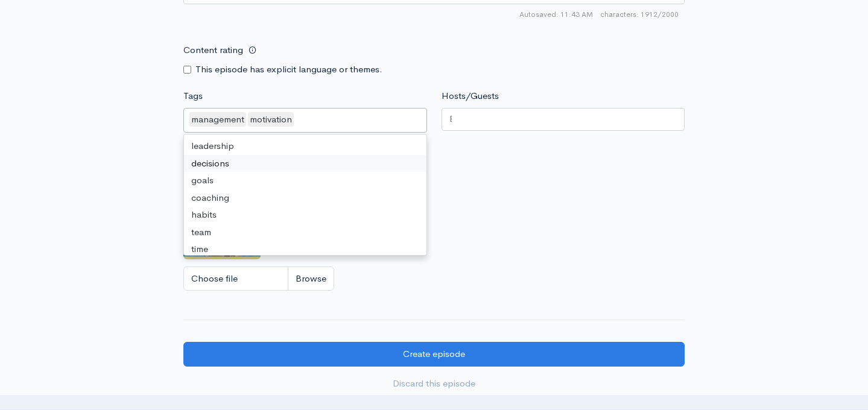  What do you see at coordinates (434, 383) in the screenshot?
I see `a: Discard this episode` at bounding box center [434, 383].